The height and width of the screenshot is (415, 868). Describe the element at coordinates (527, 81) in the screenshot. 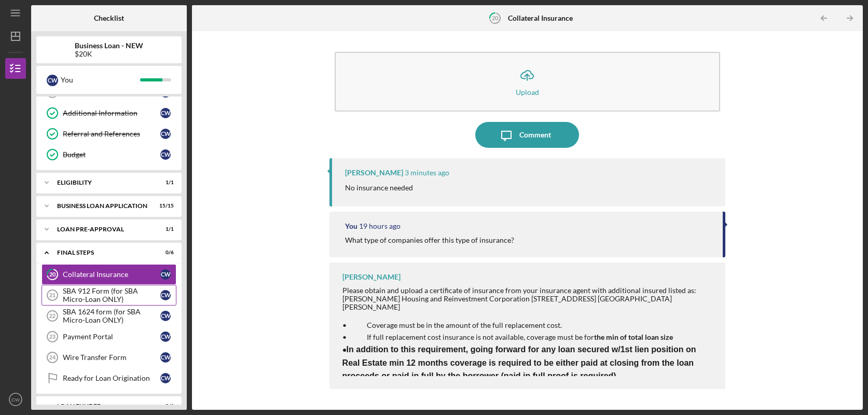

I see `button: Upload` at that location.